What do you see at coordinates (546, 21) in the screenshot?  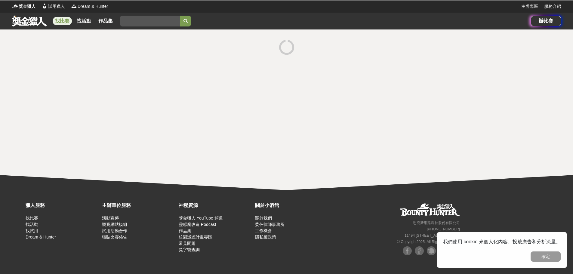 I see `a: 辦比賽` at bounding box center [546, 21].